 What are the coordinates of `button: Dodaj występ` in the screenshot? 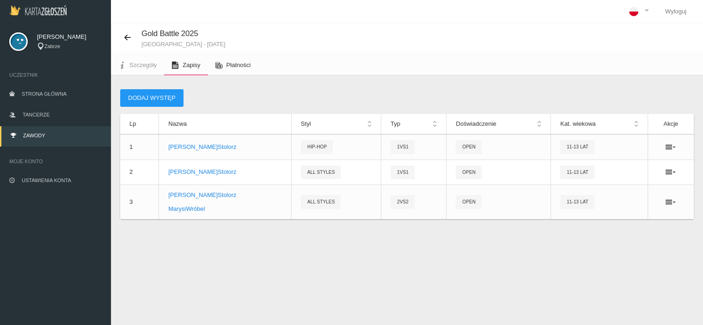 It's located at (152, 98).